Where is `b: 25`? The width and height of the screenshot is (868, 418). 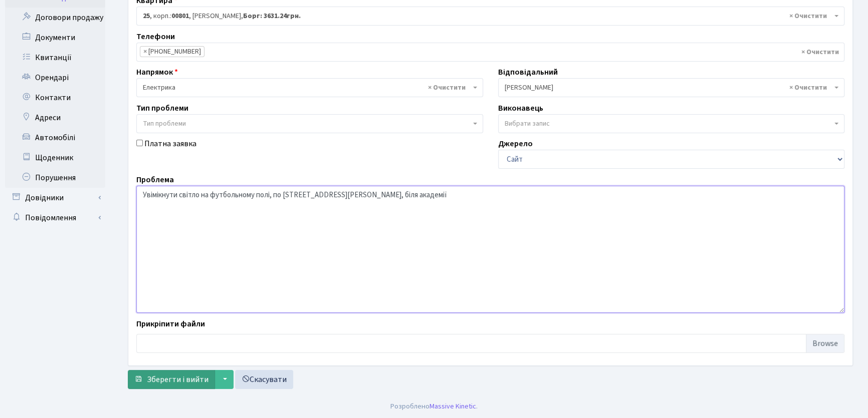 b: 25 is located at coordinates (146, 16).